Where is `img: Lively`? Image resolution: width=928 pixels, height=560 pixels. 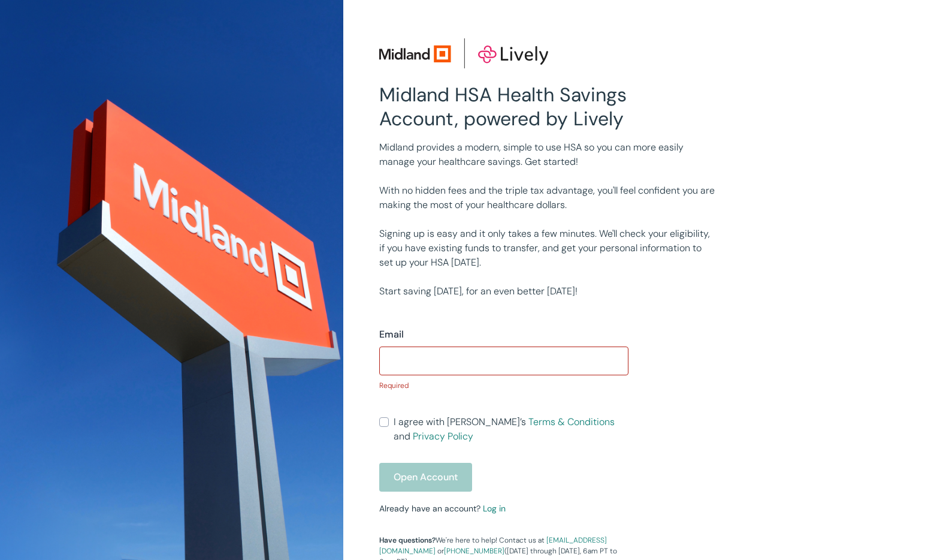
img: Lively is located at coordinates (464, 54).